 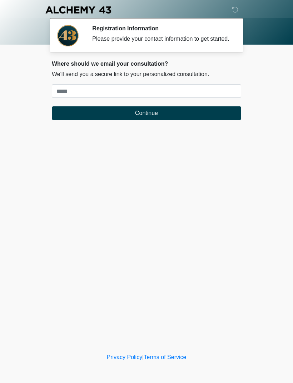 What do you see at coordinates (146, 113) in the screenshot?
I see `button: Continue` at bounding box center [146, 113].